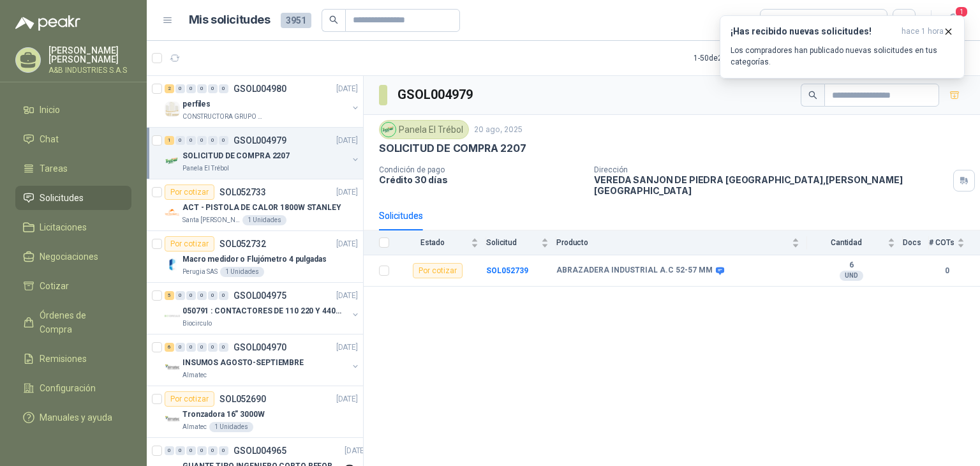 The width and height of the screenshot is (980, 466). I want to click on img: Logo peakr, so click(48, 23).